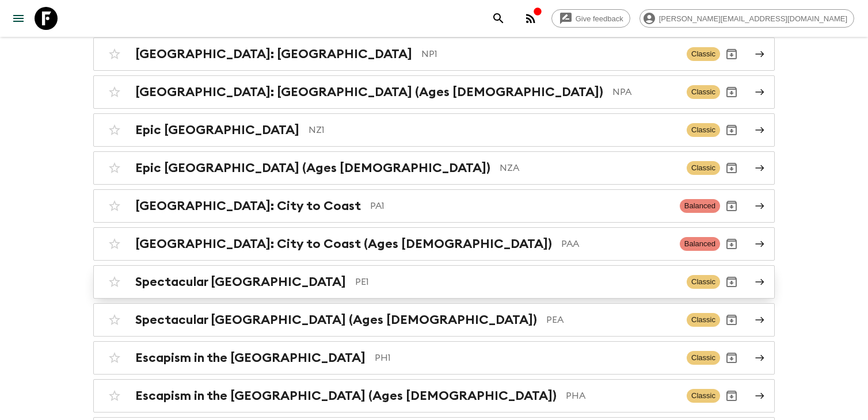 Image resolution: width=868 pixels, height=420 pixels. What do you see at coordinates (612, 320) in the screenshot?
I see `p: PEA` at bounding box center [612, 320].